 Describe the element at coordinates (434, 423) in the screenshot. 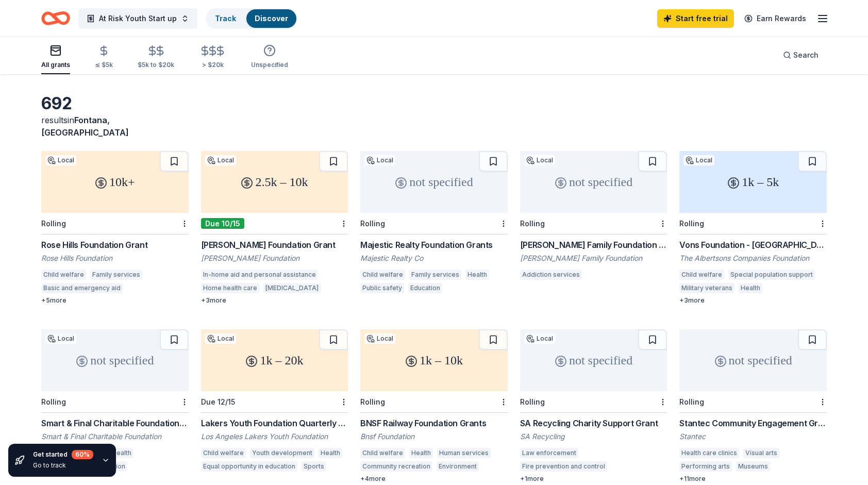

I see `div: BNSF Railway Foundation Grants` at that location.